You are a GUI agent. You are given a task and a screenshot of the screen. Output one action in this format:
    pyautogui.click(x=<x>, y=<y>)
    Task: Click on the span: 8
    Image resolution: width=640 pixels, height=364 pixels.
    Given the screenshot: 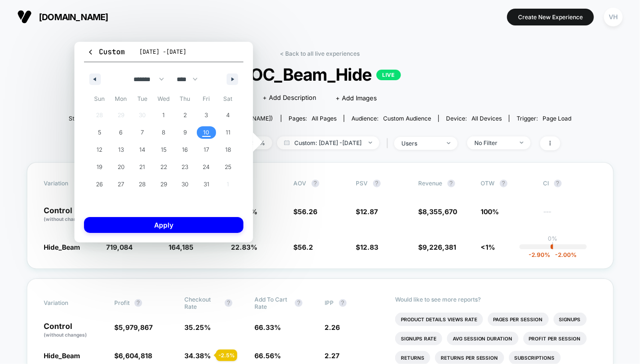 What is the action you would take?
    pyautogui.click(x=164, y=132)
    